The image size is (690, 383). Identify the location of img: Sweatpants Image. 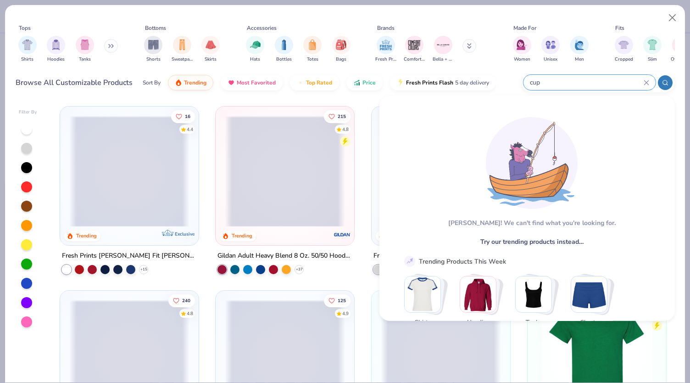
(182, 44).